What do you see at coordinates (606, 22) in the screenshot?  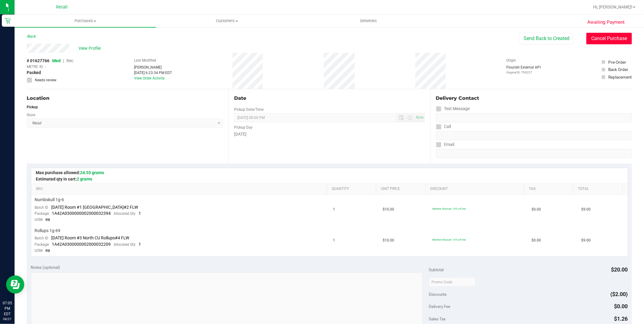 I see `span: Awaiting Payment` at bounding box center [606, 22].